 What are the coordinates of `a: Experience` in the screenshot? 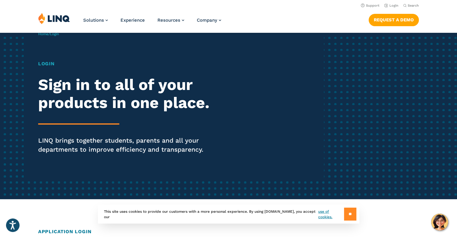 It's located at (133, 20).